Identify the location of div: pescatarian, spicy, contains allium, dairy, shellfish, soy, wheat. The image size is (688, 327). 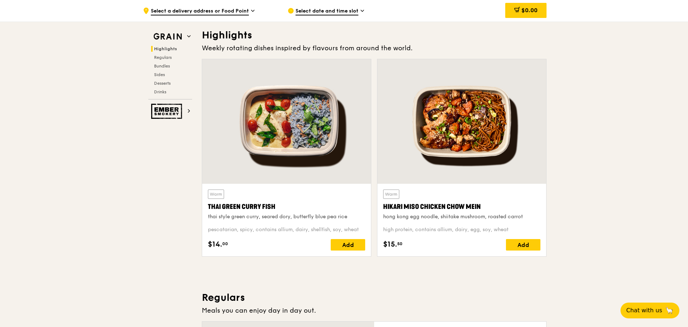
(287, 230).